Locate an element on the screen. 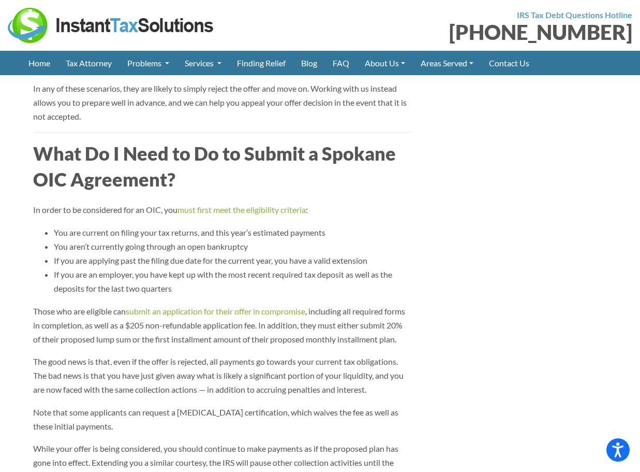 The height and width of the screenshot is (472, 640). span: In order to be considered for an OIC, you is located at coordinates (105, 209).